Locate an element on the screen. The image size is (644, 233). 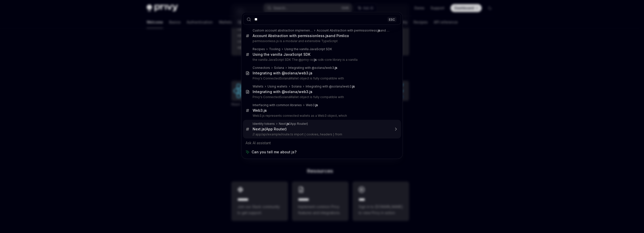
div: Wallets is located at coordinates (258, 86).